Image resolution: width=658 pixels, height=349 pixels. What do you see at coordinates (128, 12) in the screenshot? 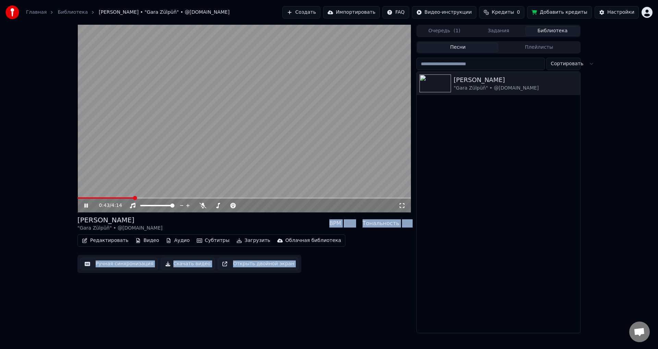
I see `nav: breadcrumb` at bounding box center [128, 12].